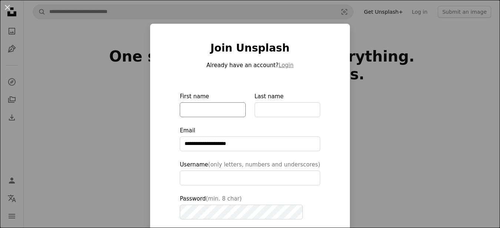  Describe the element at coordinates (264, 164) in the screenshot. I see `span: (only letters, numbers and underscores)` at that location.